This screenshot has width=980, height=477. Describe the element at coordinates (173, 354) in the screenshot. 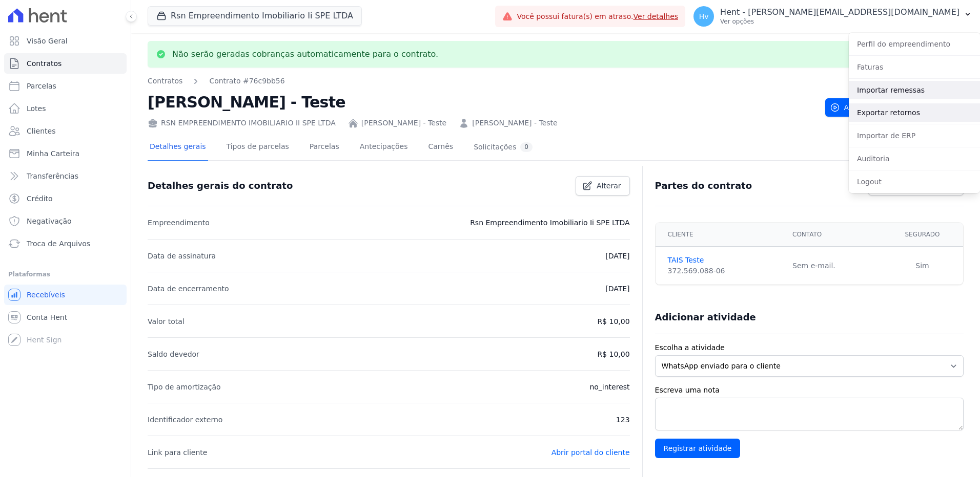

I see `p: Saldo devedor` at that location.